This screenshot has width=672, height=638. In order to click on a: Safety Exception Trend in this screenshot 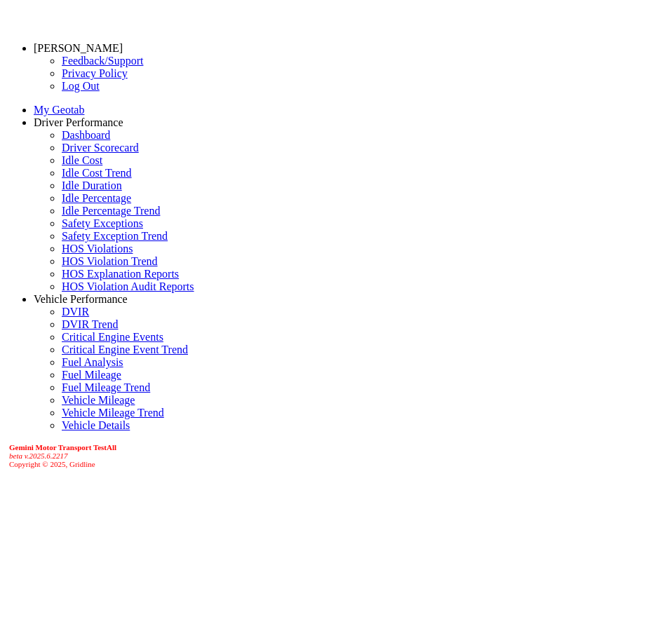, I will do `click(114, 235)`.